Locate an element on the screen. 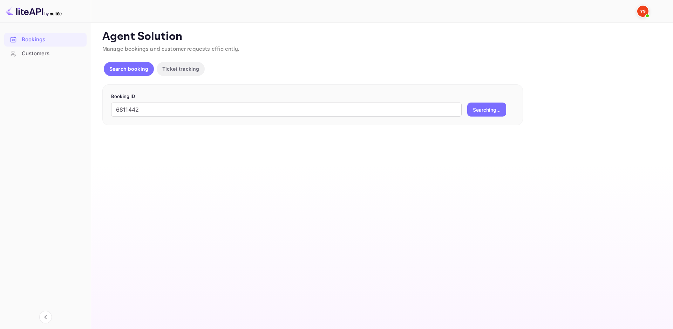  img: Yandex Support is located at coordinates (643, 11).